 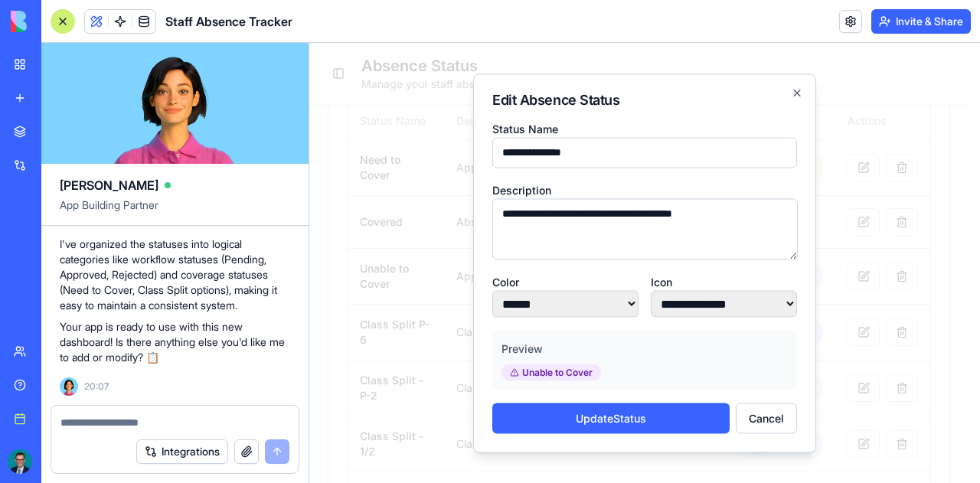 What do you see at coordinates (97, 386) in the screenshot?
I see `span: 20:07` at bounding box center [97, 386].